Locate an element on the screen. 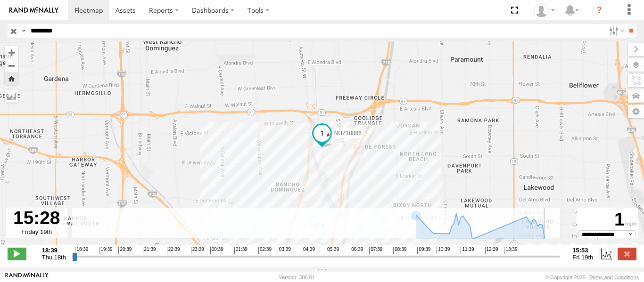  span: 10:39 is located at coordinates (443, 250).